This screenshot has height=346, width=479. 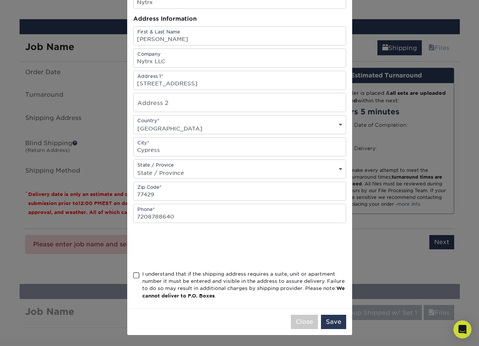 What do you see at coordinates (244, 285) in the screenshot?
I see `div: I understand that if the shipping address requires a suite, unit or apartment number it must be e...` at bounding box center [244, 285].